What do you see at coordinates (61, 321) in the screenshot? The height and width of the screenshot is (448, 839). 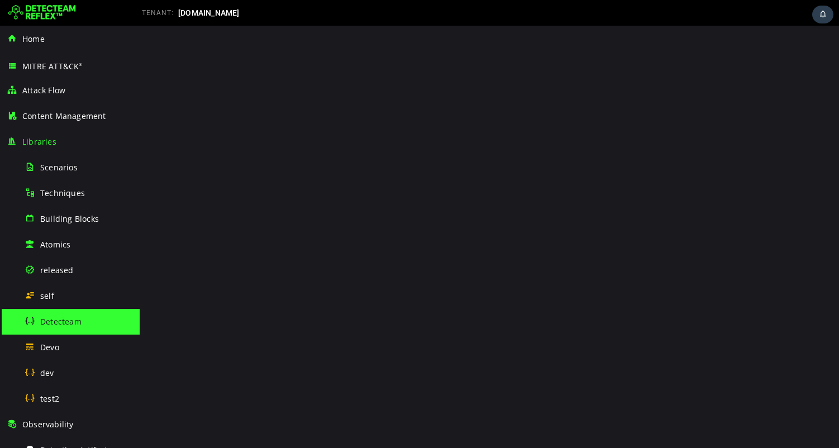 I see `span: Detecteam` at bounding box center [61, 321].